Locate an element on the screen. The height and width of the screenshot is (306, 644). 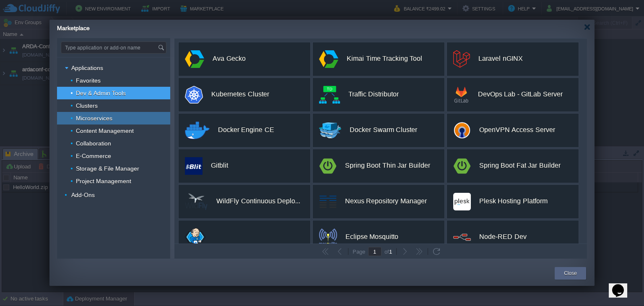
div: Traffic Distributor is located at coordinates (374, 94).